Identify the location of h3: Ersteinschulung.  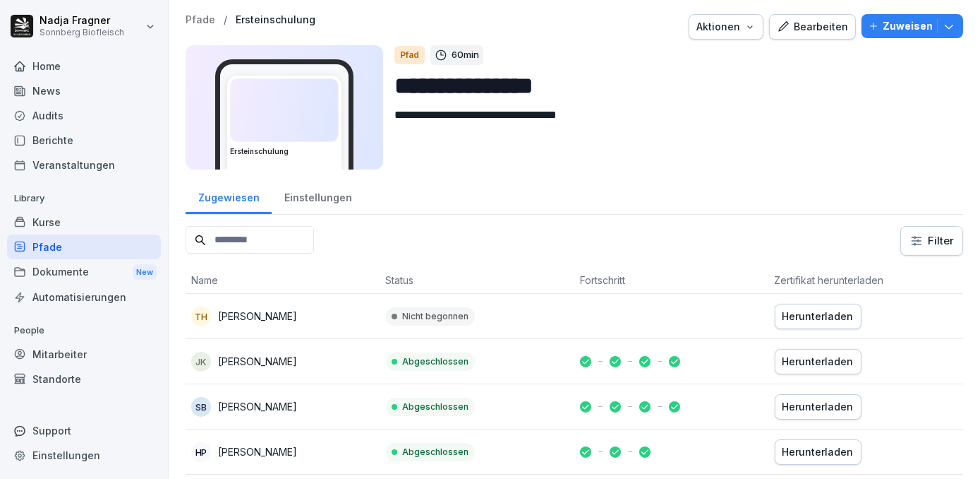
(284, 151).